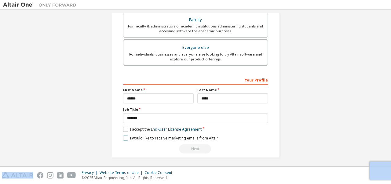  Describe the element at coordinates (122, 173) in the screenshot. I see `div: Website Terms of Use` at that location.